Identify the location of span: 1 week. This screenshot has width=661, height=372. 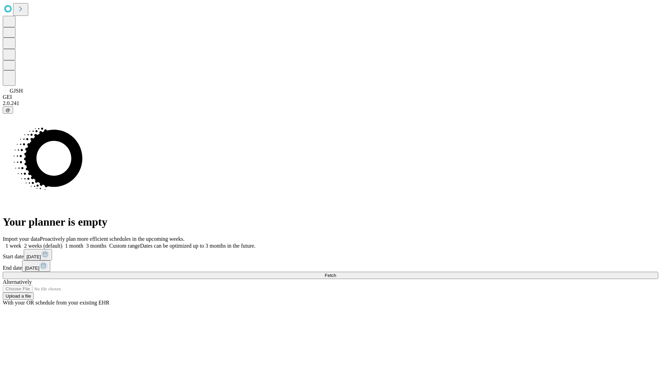
(13, 245).